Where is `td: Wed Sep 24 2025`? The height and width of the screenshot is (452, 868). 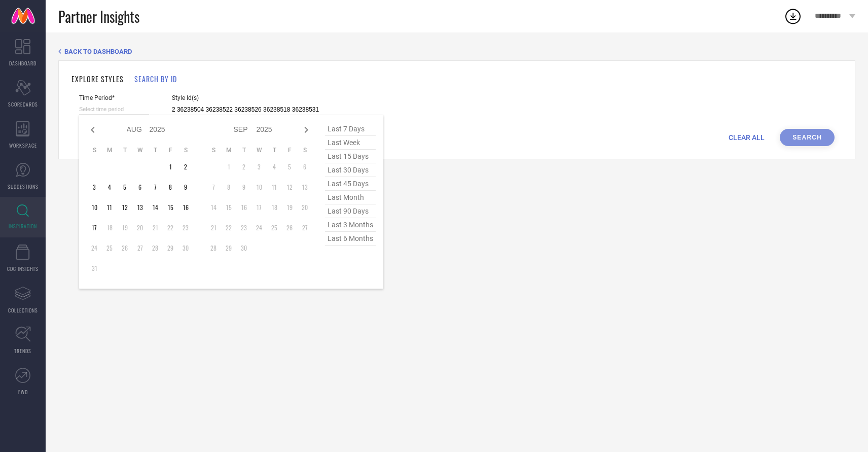
td: Wed Sep 24 2025 is located at coordinates (259, 228).